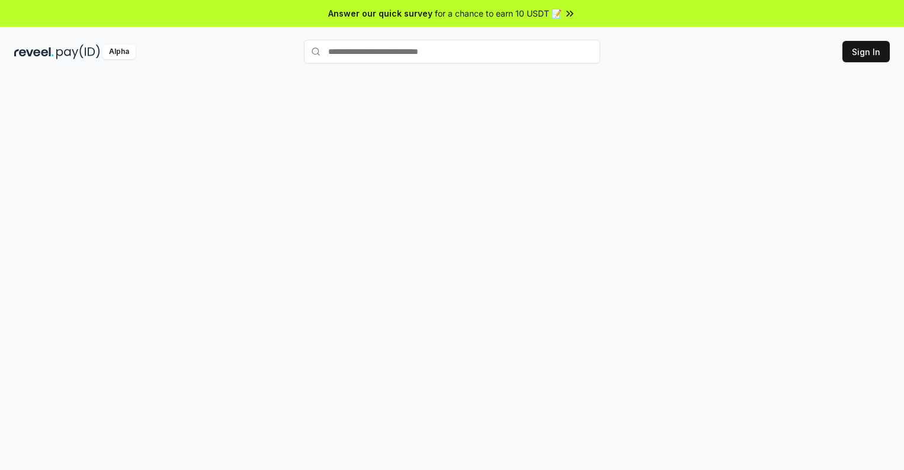 The image size is (904, 470). I want to click on div: Alpha, so click(119, 52).